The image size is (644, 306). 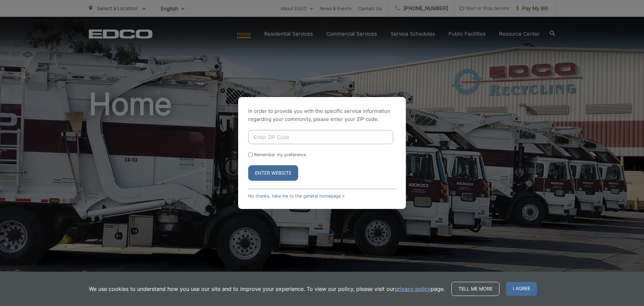 I want to click on label: Remember my preference, so click(x=280, y=155).